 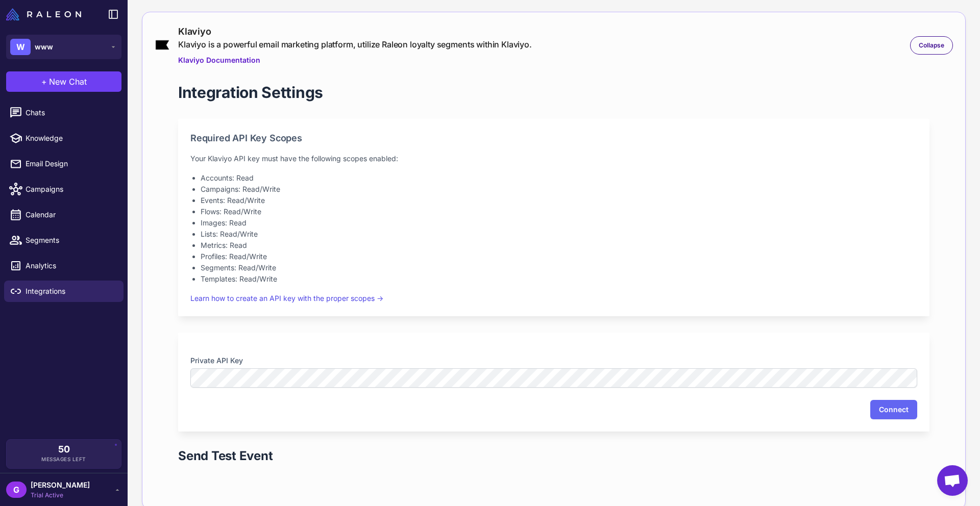 I want to click on li: Segments: Read/Write, so click(x=559, y=268).